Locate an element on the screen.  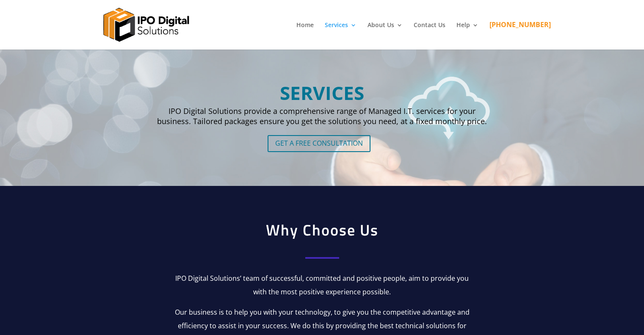
a: About Us is located at coordinates (385, 36).